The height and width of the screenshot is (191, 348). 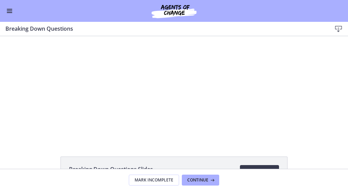 What do you see at coordinates (260, 171) in the screenshot?
I see `span: Download` at bounding box center [260, 171].